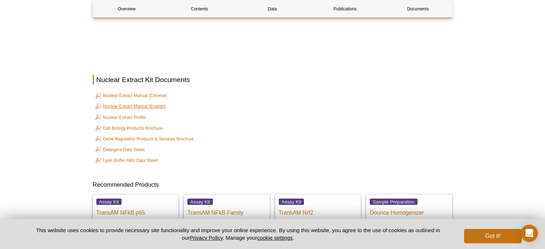 Image resolution: width=545 pixels, height=249 pixels. Describe the element at coordinates (206, 238) in the screenshot. I see `a: Privacy Policy` at that location.